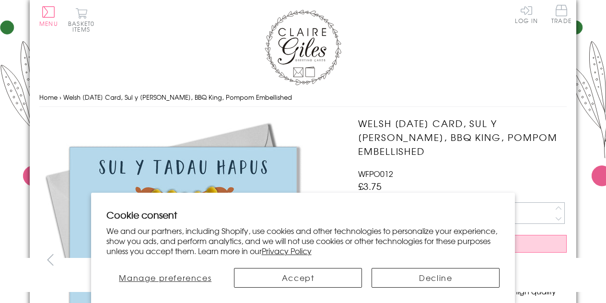 This screenshot has height=303, width=606. What do you see at coordinates (303, 241) in the screenshot?
I see `p: We and our partners, including Shopify, use cookies and other technologies to personalize your ex...` at bounding box center [303, 241].